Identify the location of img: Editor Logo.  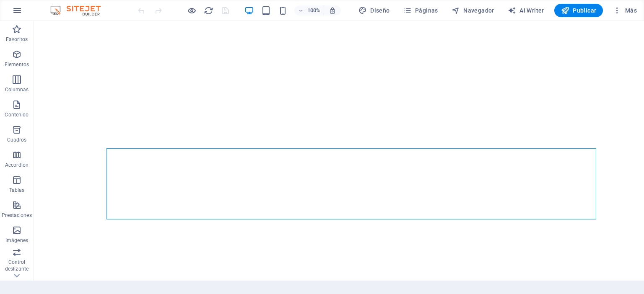
(80, 10).